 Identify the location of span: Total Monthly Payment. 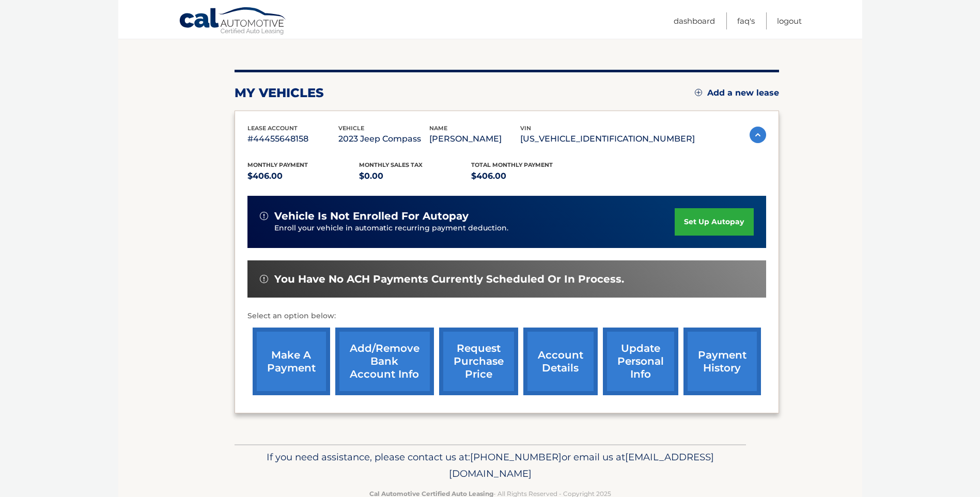
(512, 164).